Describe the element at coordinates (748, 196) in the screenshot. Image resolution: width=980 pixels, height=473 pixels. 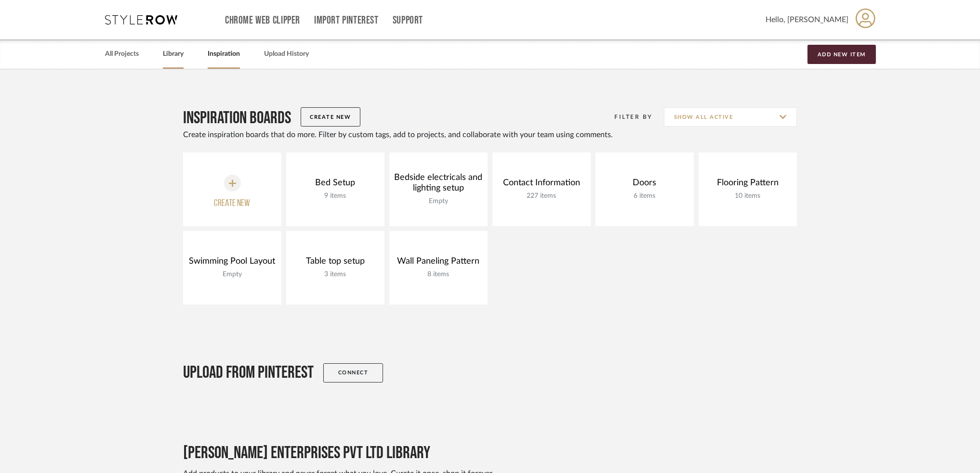
I see `div: 10 items` at that location.